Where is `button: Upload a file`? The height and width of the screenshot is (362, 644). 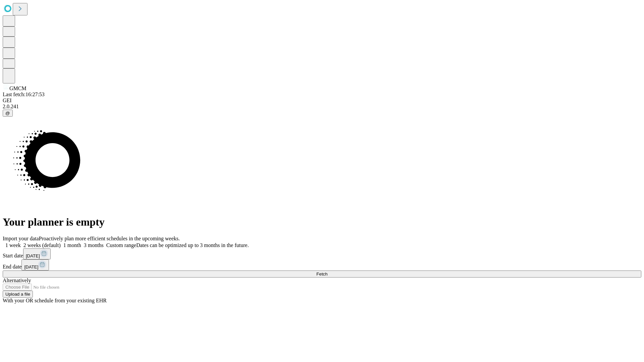
button: Upload a file is located at coordinates (18, 294).